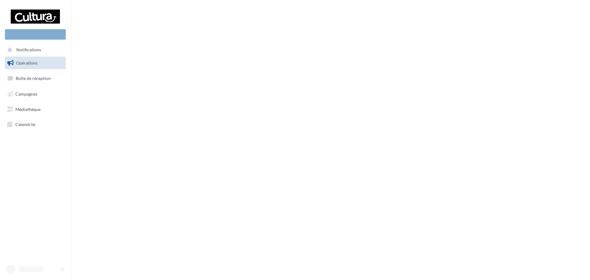 This screenshot has height=280, width=590. Describe the element at coordinates (35, 109) in the screenshot. I see `a: Médiathèque` at that location.